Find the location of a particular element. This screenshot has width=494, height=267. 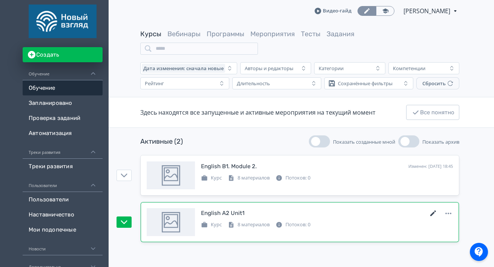

div: Обучение is located at coordinates (63, 71).